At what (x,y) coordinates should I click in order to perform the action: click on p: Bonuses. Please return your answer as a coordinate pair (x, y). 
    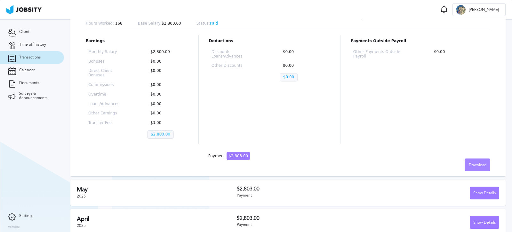
    Looking at the image, I should click on (107, 62).